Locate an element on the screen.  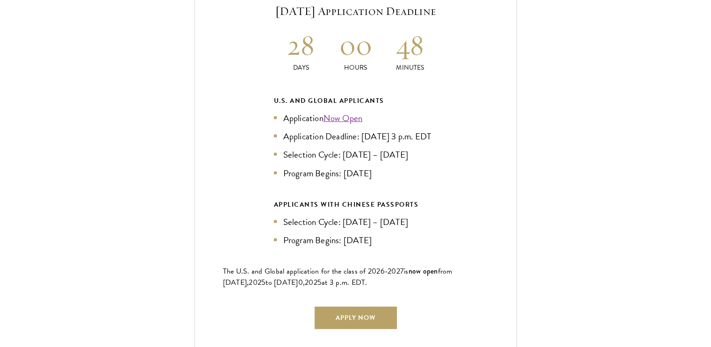
span: is is located at coordinates (406, 271).